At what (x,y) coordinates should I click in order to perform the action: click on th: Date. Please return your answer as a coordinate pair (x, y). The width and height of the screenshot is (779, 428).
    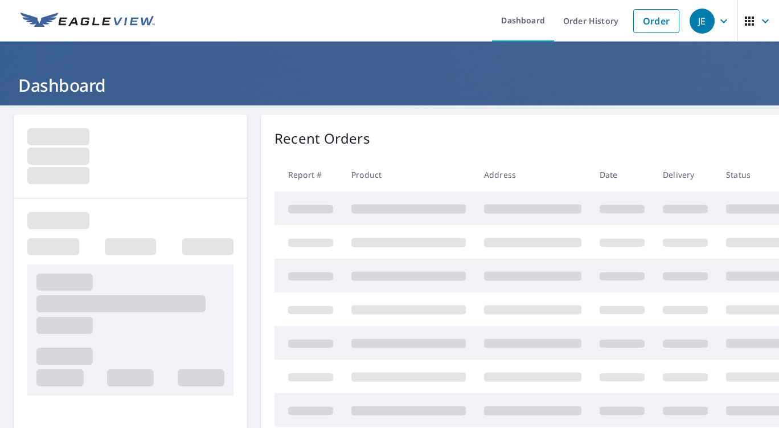
    Looking at the image, I should click on (622, 174).